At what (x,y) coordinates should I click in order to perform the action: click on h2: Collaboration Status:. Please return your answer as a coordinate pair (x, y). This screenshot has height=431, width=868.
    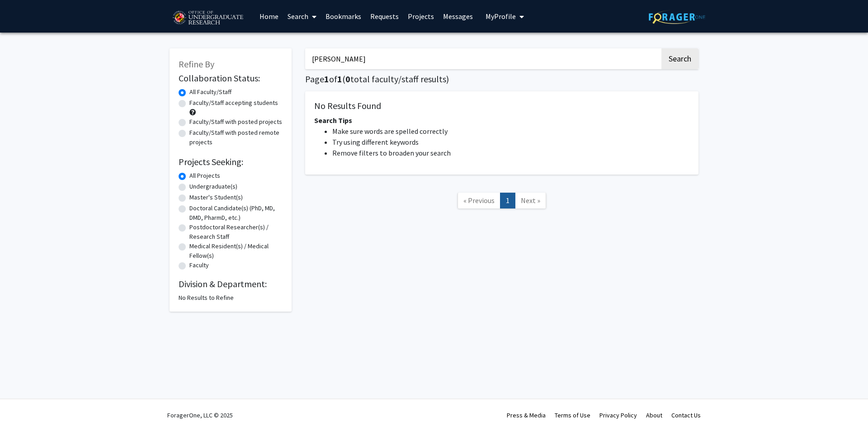
    Looking at the image, I should click on (230, 78).